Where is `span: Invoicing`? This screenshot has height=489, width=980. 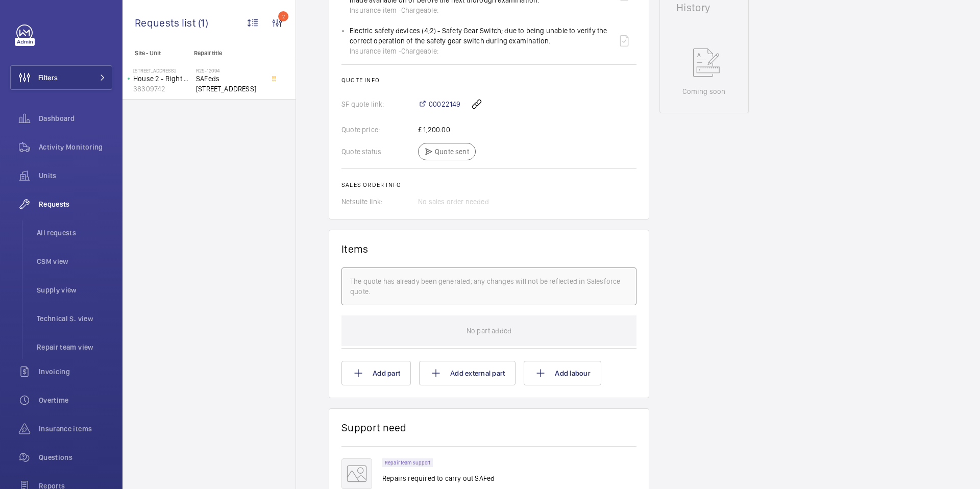
span: Invoicing is located at coordinates (76, 372).